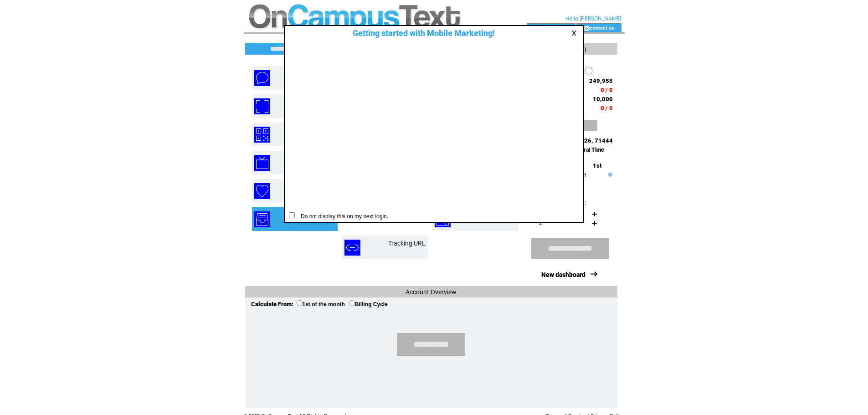  Describe the element at coordinates (603, 99) in the screenshot. I see `span: 10,000` at that location.